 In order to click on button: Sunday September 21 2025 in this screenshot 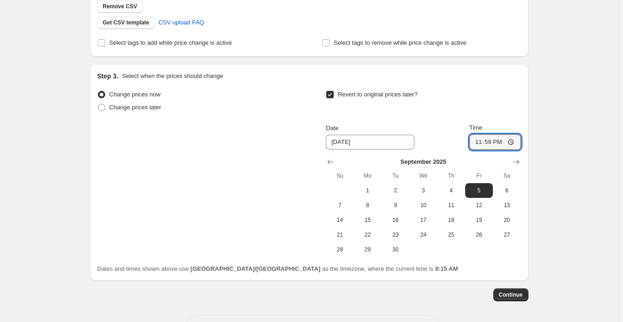, I will do `click(340, 235)`.